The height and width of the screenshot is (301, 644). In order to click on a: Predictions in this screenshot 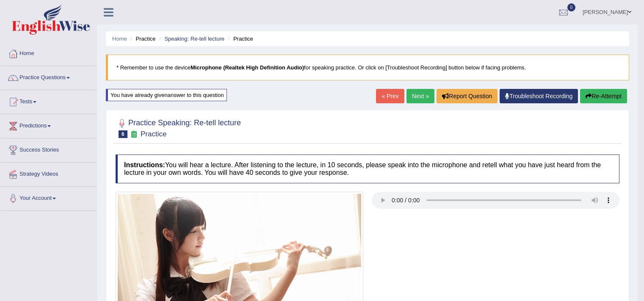, I will do `click(49, 125)`.